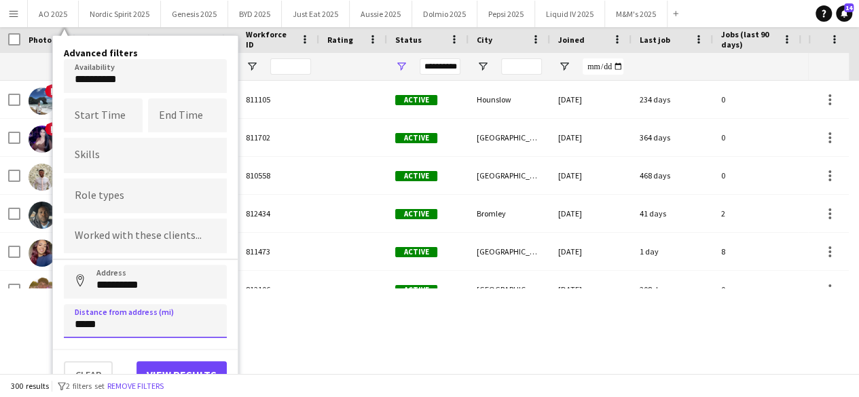 The width and height of the screenshot is (859, 397). What do you see at coordinates (316, 14) in the screenshot?
I see `button: Just Eat 2025` at bounding box center [316, 14].